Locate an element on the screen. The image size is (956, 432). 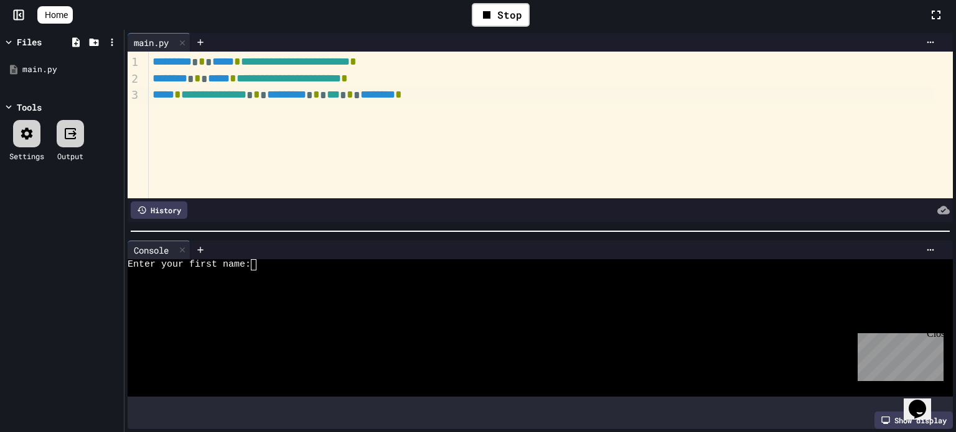
div: Stop is located at coordinates (500, 15).